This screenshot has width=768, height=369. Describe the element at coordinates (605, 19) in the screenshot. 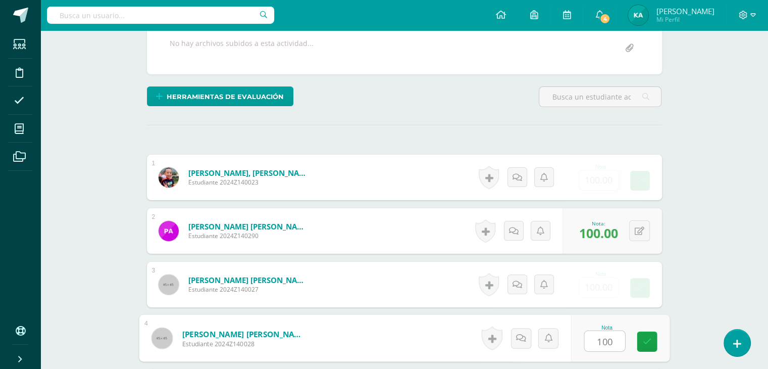

I see `span: 4` at that location.